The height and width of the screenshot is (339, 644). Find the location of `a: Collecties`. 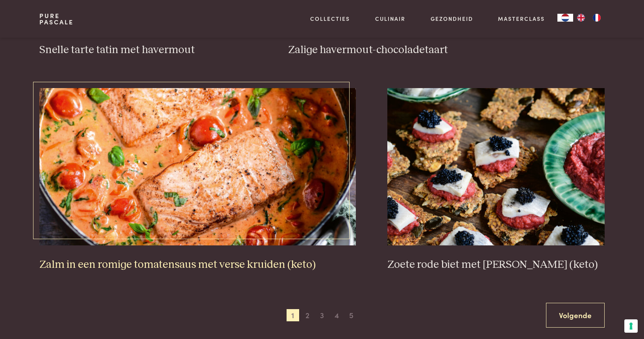

a: Collecties is located at coordinates (330, 18).